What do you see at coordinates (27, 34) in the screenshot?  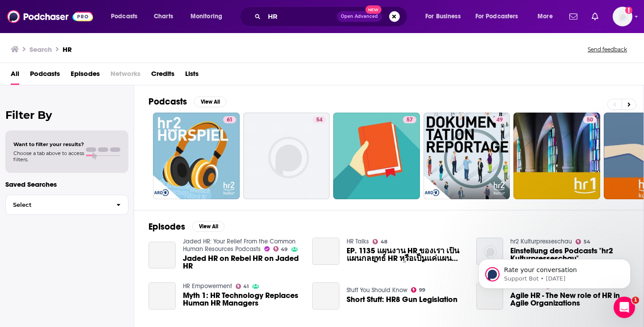 I see `img: Profile image for Support Bot` at bounding box center [27, 34].